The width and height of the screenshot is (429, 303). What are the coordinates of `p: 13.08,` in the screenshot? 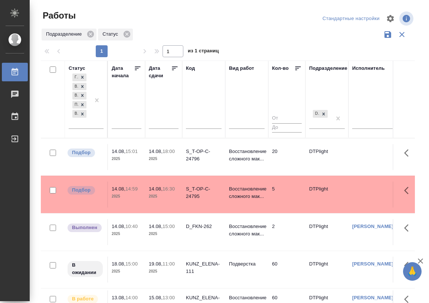 It's located at (118, 297).